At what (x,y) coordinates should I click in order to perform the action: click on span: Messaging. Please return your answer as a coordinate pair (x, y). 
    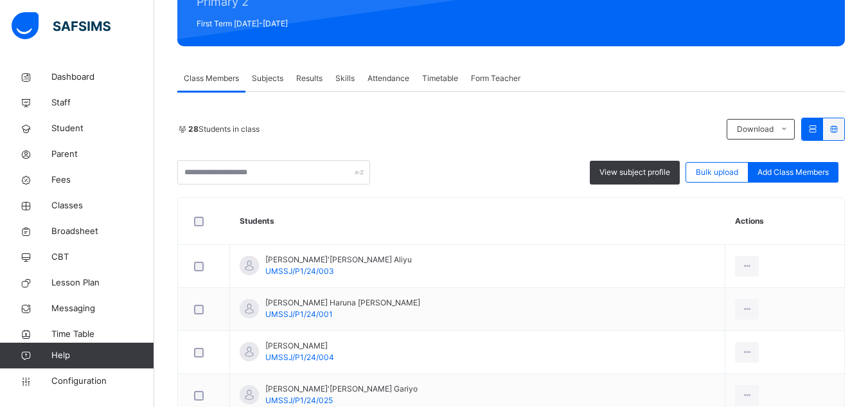
    Looking at the image, I should click on (103, 309).